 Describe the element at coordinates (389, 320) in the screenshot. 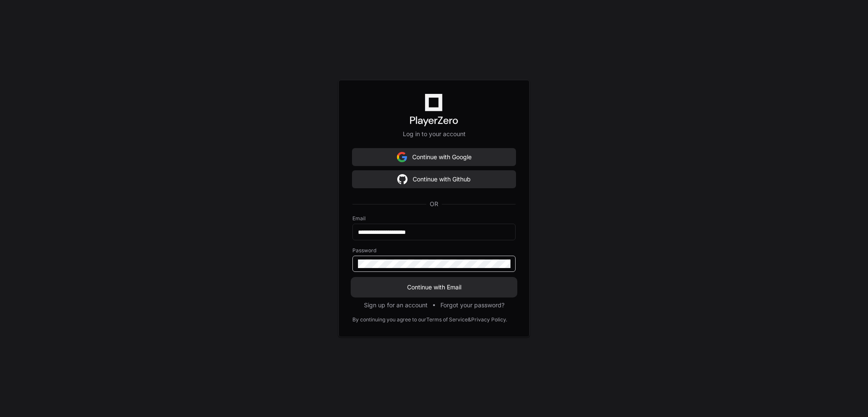

I see `div: By continuing you agree to our` at that location.